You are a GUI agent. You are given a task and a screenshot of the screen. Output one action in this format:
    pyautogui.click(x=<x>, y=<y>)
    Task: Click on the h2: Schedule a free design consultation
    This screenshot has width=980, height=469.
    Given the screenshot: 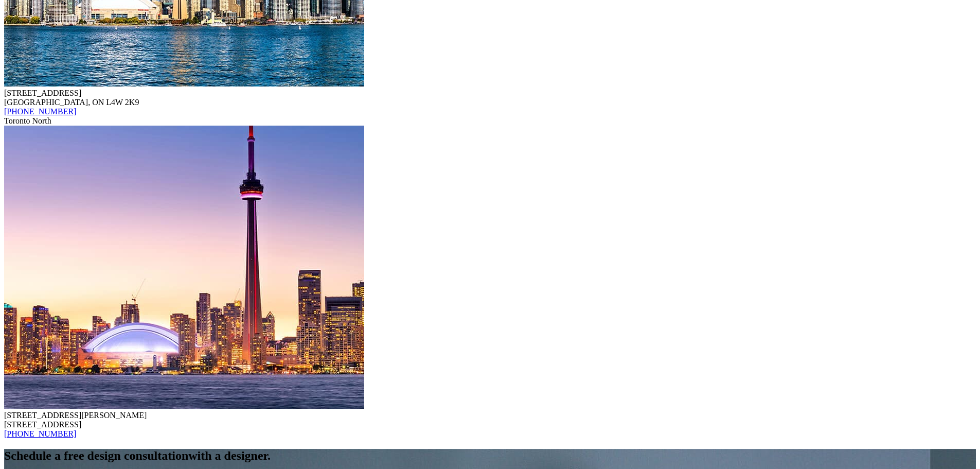 What is the action you would take?
    pyautogui.click(x=490, y=456)
    